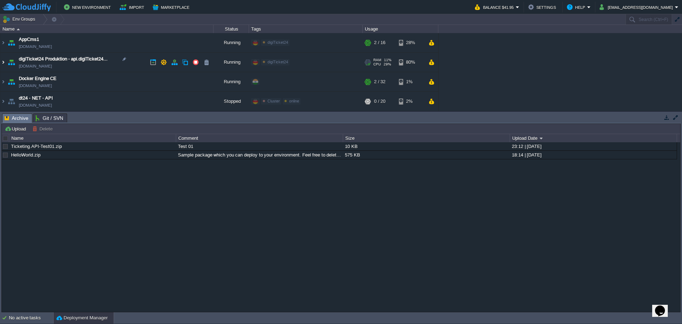 This screenshot has height=324, width=682. Describe the element at coordinates (133, 7) in the screenshot. I see `button: Import` at that location.